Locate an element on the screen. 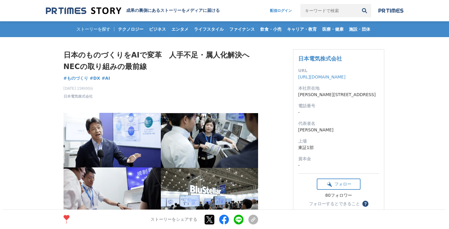 The height and width of the screenshot is (229, 449). span: ライフスタイル is located at coordinates (209, 29).